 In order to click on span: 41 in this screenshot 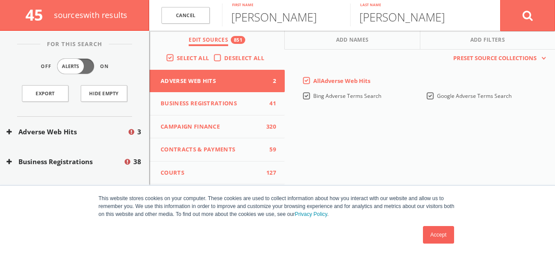, I will do `click(269, 103)`.